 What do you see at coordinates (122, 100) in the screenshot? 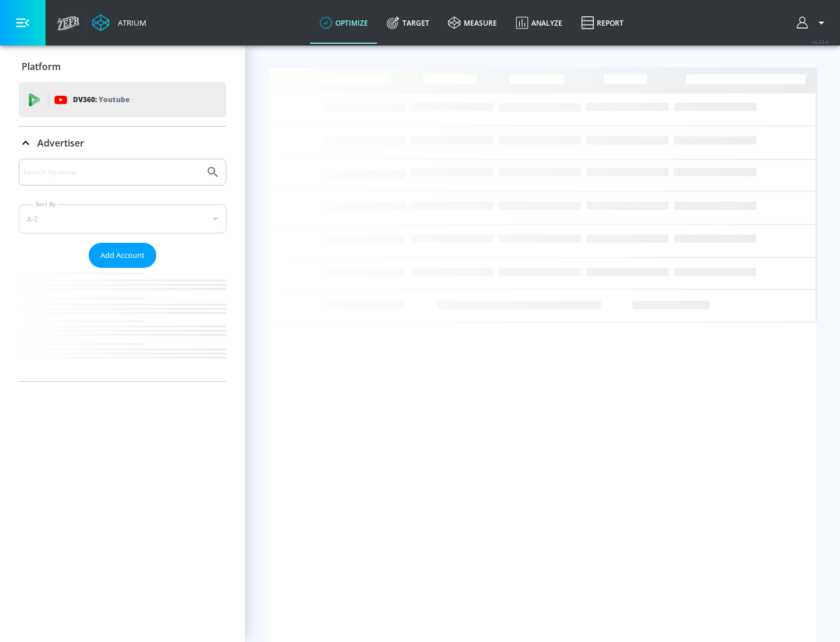
I see `div: DV360: Youtube` at bounding box center [122, 100].